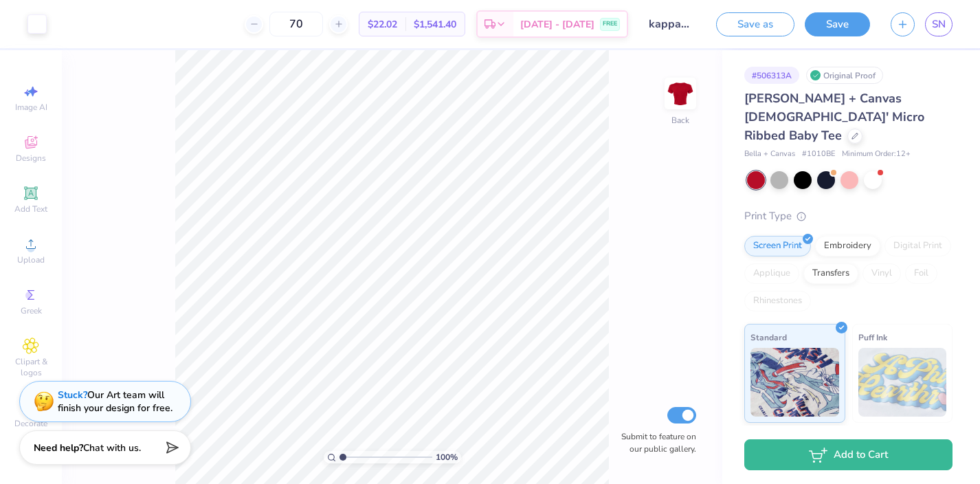 The image size is (980, 484). I want to click on span: Clipart & logos, so click(31, 367).